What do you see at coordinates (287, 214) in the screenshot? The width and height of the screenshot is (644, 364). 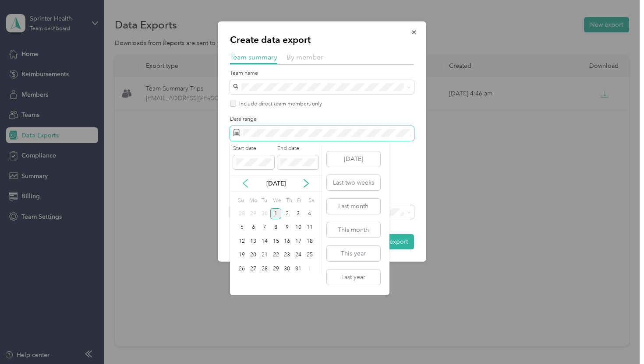 I see `div: 2` at bounding box center [287, 214].